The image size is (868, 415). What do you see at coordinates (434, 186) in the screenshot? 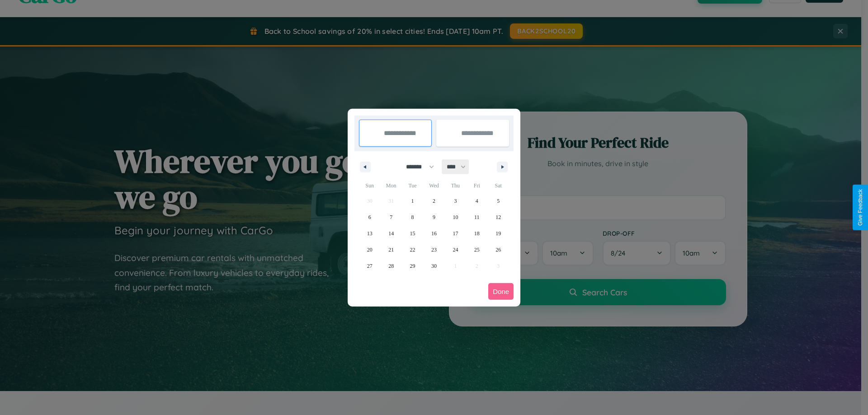
I see `span: Wed` at bounding box center [434, 186].